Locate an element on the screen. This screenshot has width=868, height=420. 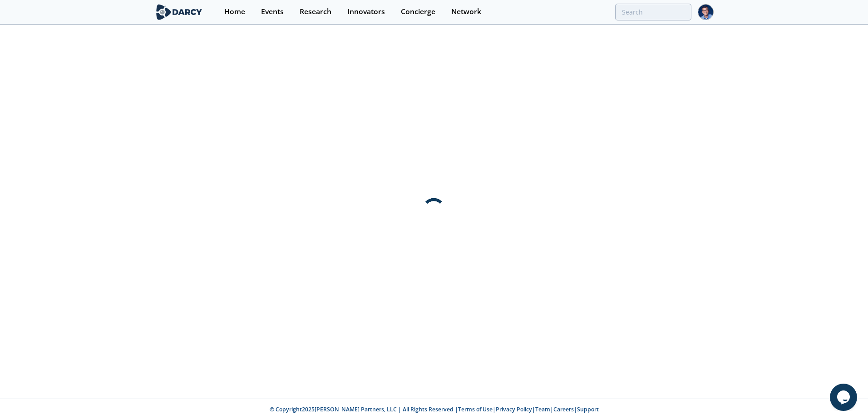
div: Events is located at coordinates (272, 12).